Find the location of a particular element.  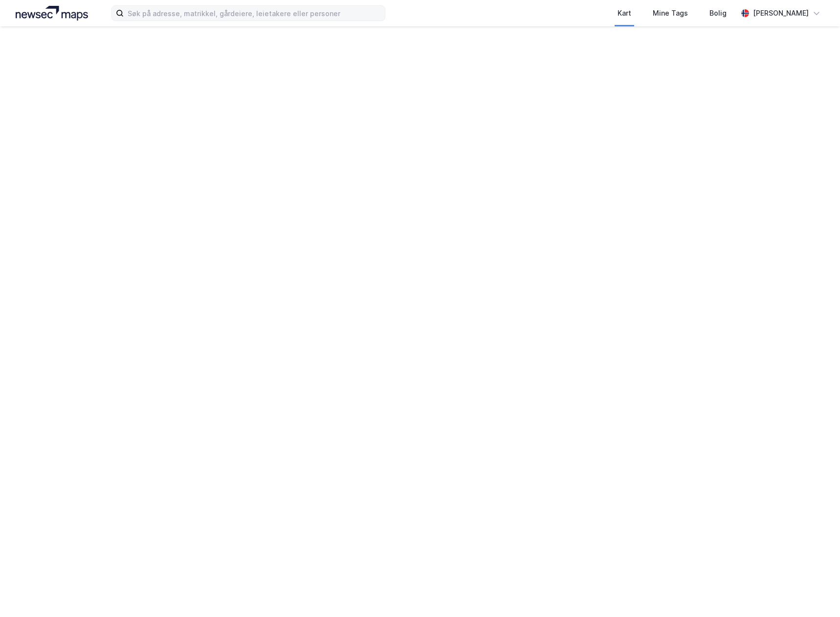

div: Kontrollprogram for chat is located at coordinates (815, 594).